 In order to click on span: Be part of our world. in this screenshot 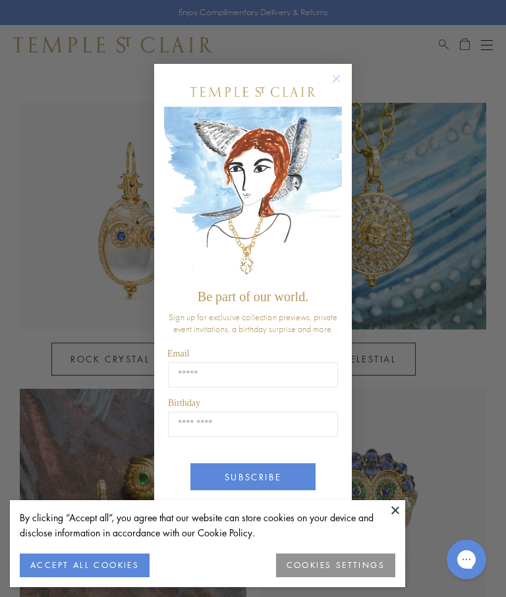, I will do `click(253, 296)`.